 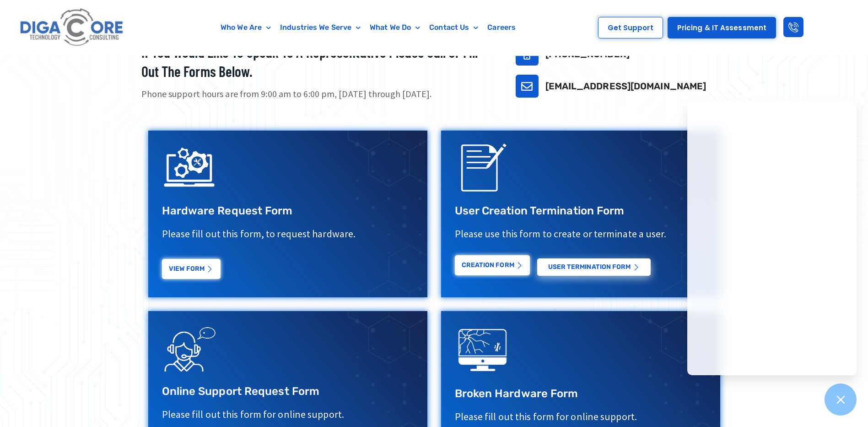 I want to click on a: Industries We Serve, so click(x=320, y=28).